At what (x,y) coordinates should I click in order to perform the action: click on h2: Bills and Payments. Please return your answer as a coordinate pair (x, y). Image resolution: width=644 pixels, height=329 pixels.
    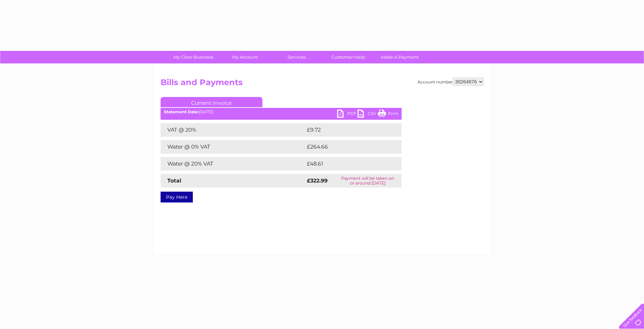
    Looking at the image, I should click on (322, 84).